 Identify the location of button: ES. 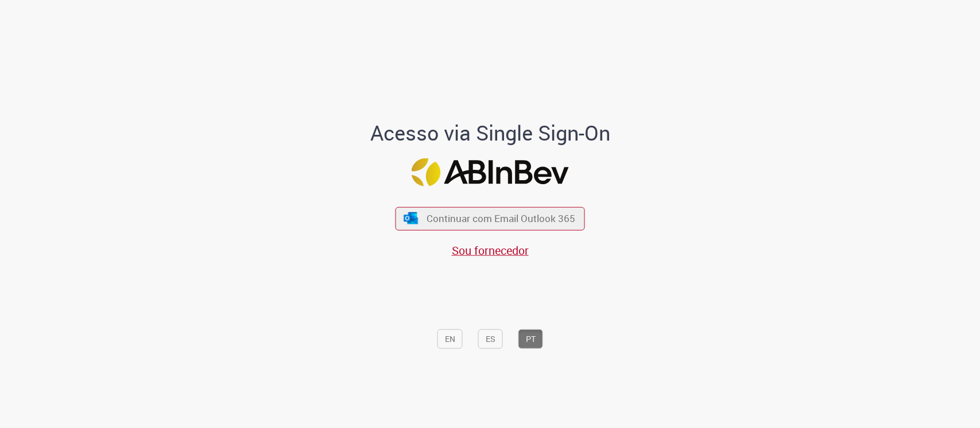
(490, 339).